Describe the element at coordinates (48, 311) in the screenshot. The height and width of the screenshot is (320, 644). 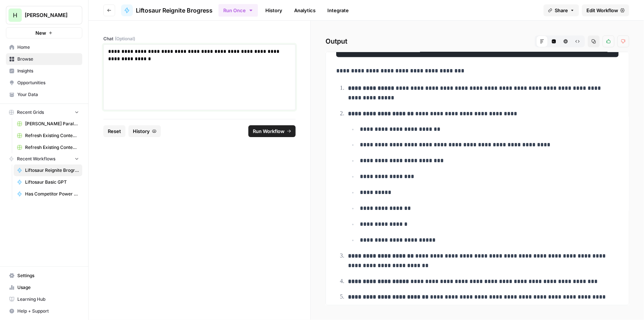
I see `span: Help + Support` at that location.